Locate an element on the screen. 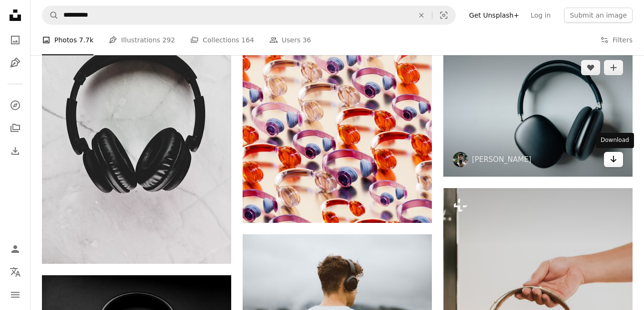 This screenshot has width=644, height=310. span: 164 is located at coordinates (247, 40).